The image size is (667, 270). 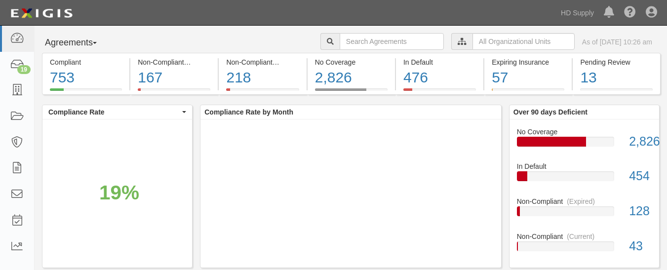 I want to click on input: Search Agreements, so click(x=391, y=41).